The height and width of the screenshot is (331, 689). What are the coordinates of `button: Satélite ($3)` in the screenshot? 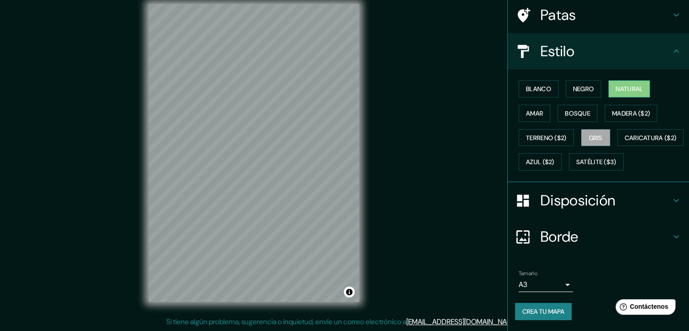 It's located at (596, 162).